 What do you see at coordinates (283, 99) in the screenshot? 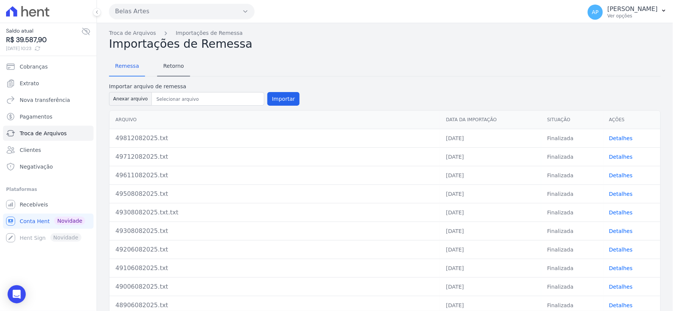
I see `button: Importar` at bounding box center [283, 99].